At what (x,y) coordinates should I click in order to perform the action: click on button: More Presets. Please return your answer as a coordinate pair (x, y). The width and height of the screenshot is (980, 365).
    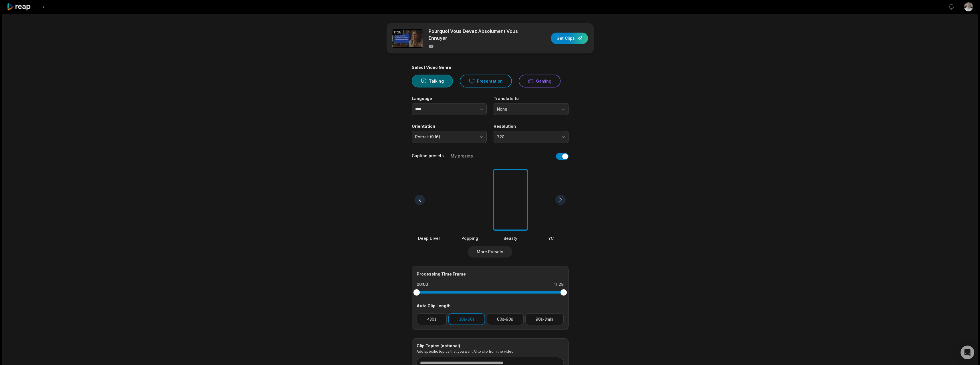
    Looking at the image, I should click on (490, 252).